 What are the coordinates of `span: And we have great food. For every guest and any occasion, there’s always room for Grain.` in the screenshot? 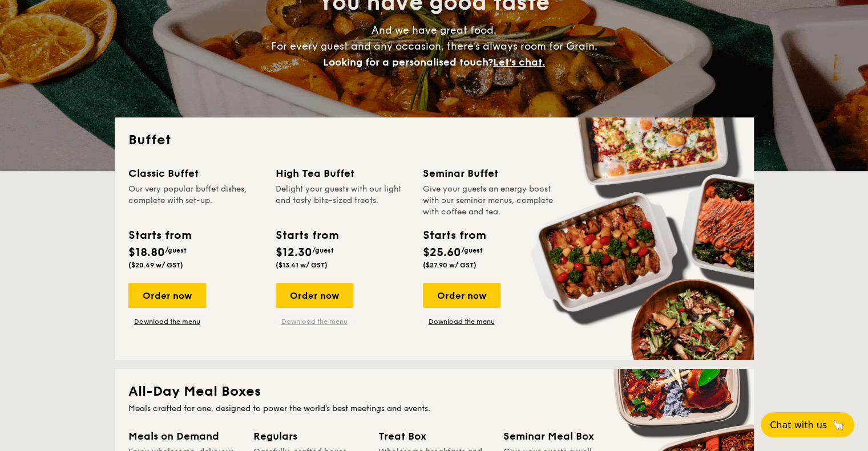 It's located at (434, 46).